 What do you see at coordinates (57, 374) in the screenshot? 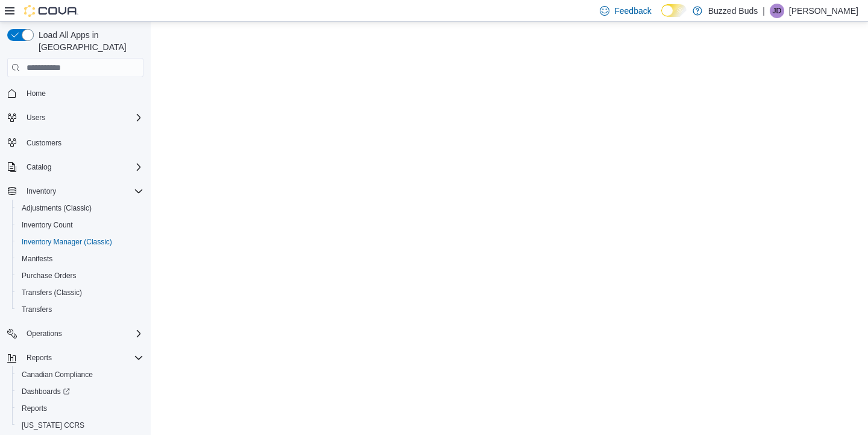
I see `a: Canadian Compliance` at bounding box center [57, 374].